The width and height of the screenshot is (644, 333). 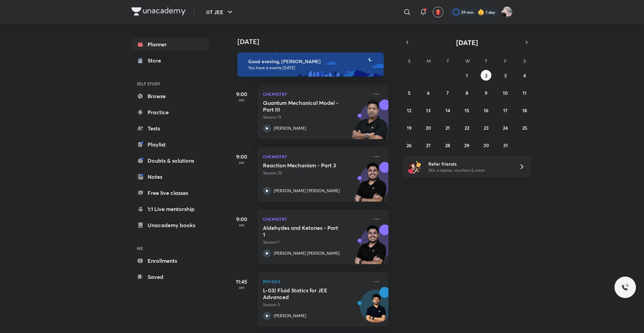 I want to click on abbr: October 19, 2025, so click(x=409, y=127).